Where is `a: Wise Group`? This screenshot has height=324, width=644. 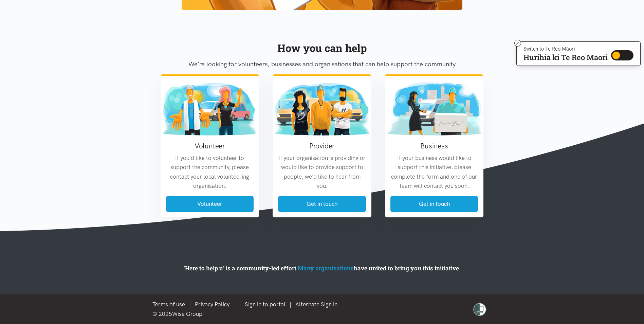 a: Wise Group is located at coordinates (187, 313).